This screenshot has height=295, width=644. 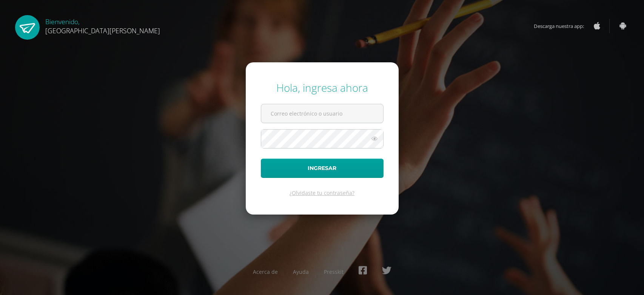 I want to click on input: Correo electrónico o usuario, so click(x=322, y=113).